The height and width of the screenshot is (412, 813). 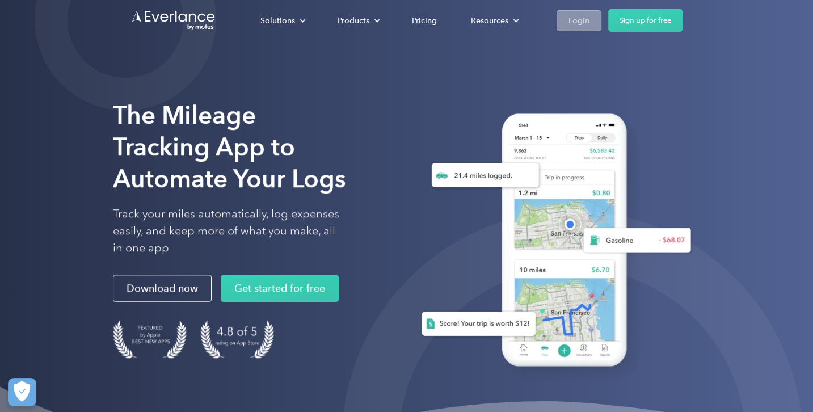 I want to click on a: Login, so click(x=579, y=20).